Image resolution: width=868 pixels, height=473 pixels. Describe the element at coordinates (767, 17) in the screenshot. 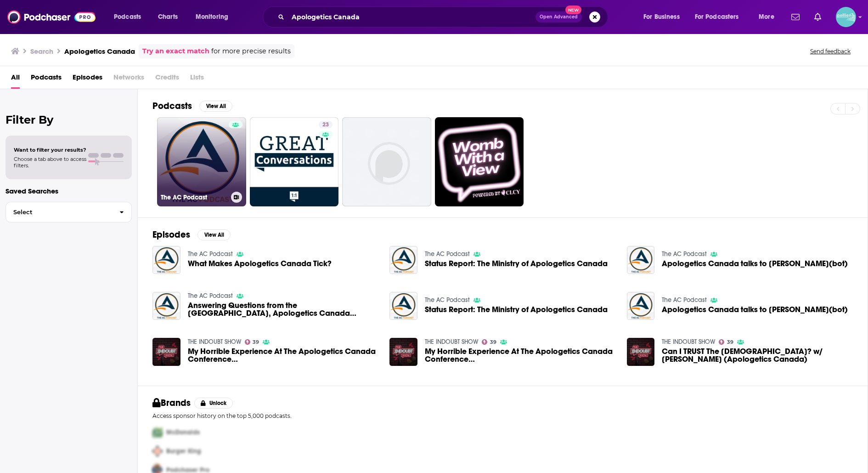

I see `span: More` at that location.